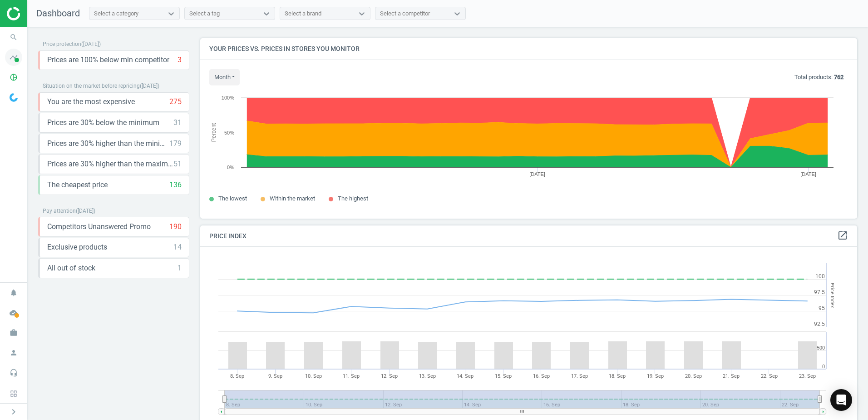 Image resolution: width=868 pixels, height=420 pixels. Describe the element at coordinates (528, 48) in the screenshot. I see `h4: Your prices vs. prices in stores you monitor` at that location.